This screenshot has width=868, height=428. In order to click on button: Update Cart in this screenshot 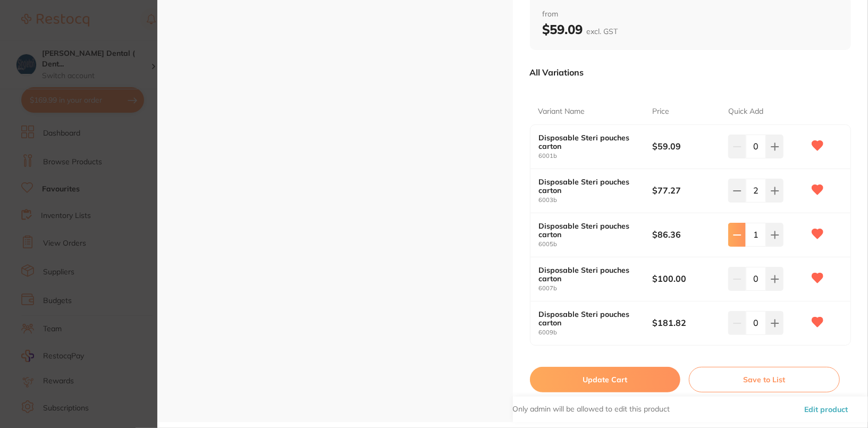, I will do `click(606, 380)`.